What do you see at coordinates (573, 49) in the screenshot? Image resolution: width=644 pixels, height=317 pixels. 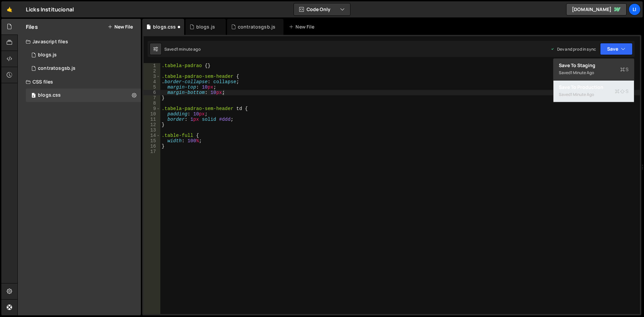 I see `div: Dev and prod in sync` at bounding box center [573, 49].